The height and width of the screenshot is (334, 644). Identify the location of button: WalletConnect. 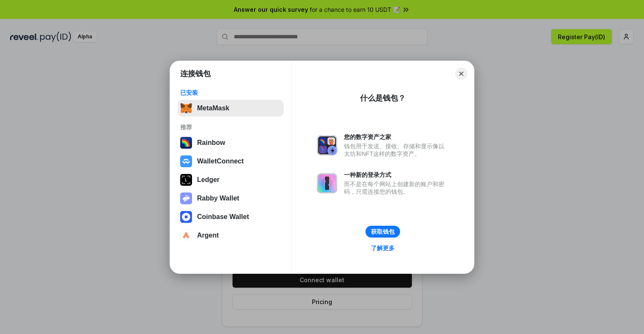
(230, 162).